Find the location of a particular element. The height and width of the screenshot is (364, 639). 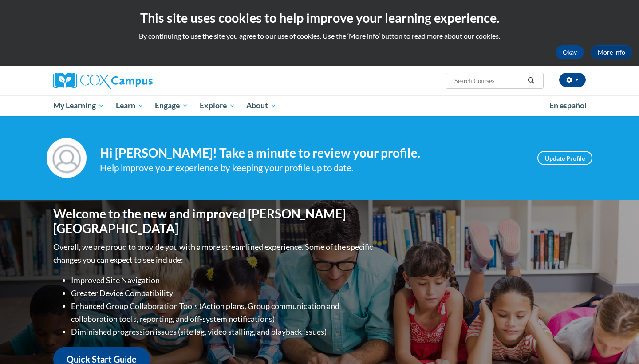

span: About is located at coordinates (262, 106).